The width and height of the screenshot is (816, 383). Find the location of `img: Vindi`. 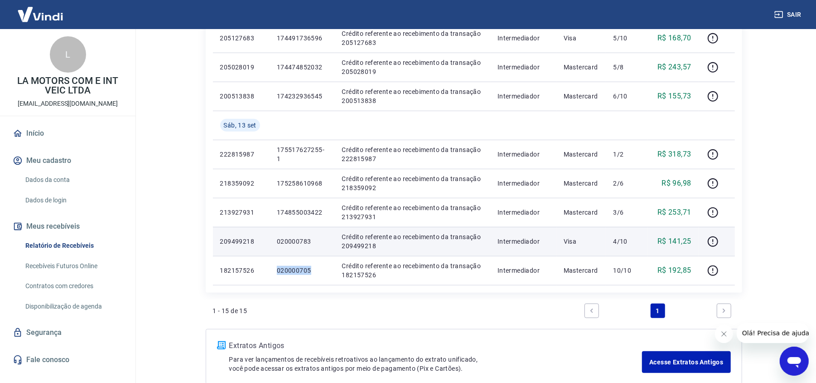

img: Vindi is located at coordinates (40, 14).